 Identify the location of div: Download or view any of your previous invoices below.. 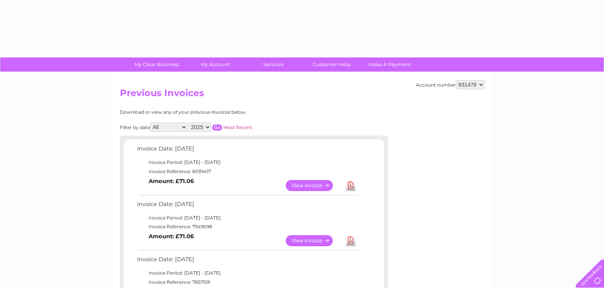
(220, 112).